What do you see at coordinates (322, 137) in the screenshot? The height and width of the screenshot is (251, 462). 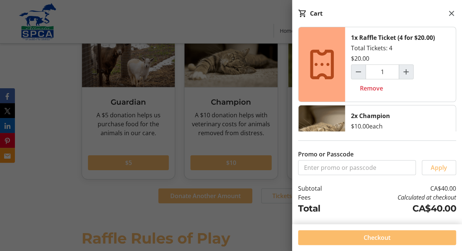 I see `img: Champion` at bounding box center [322, 137].